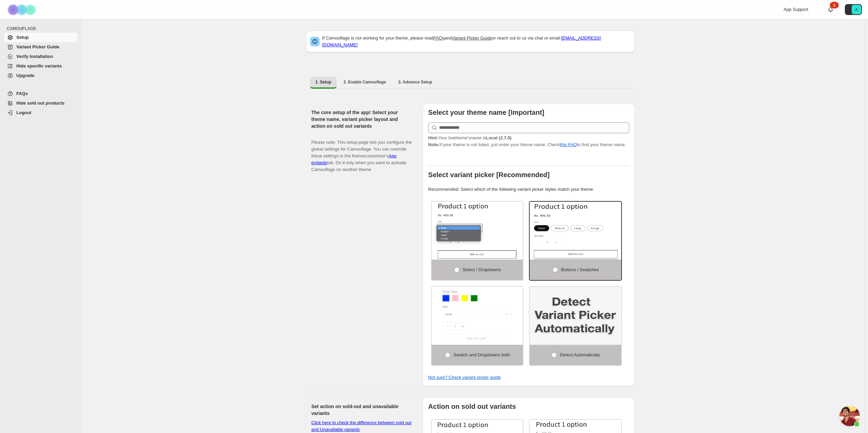  What do you see at coordinates (856, 9) in the screenshot?
I see `span: Avatar with initials A` at bounding box center [856, 9].